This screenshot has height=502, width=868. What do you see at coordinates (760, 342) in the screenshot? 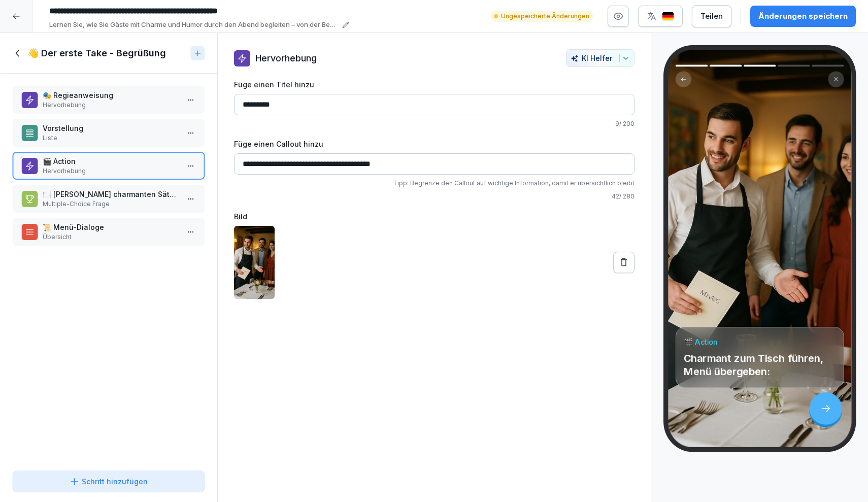
I see `h4: 🎬 Action` at bounding box center [760, 342].